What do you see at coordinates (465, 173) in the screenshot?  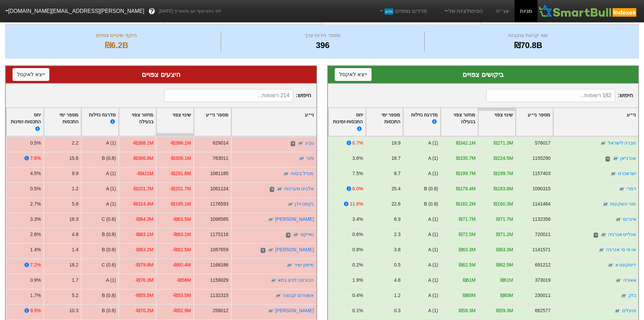 I see `div: ₪199.7M` at bounding box center [465, 173].